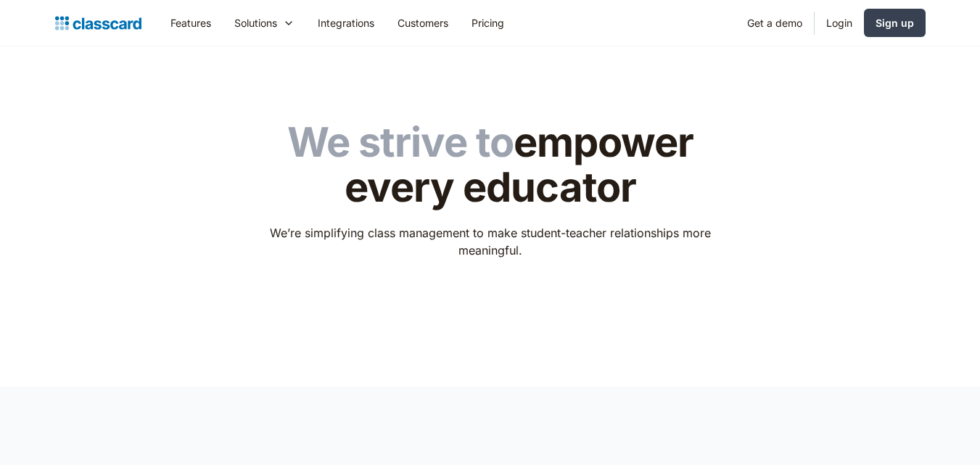 This screenshot has height=465, width=980. I want to click on a: Customers, so click(423, 22).